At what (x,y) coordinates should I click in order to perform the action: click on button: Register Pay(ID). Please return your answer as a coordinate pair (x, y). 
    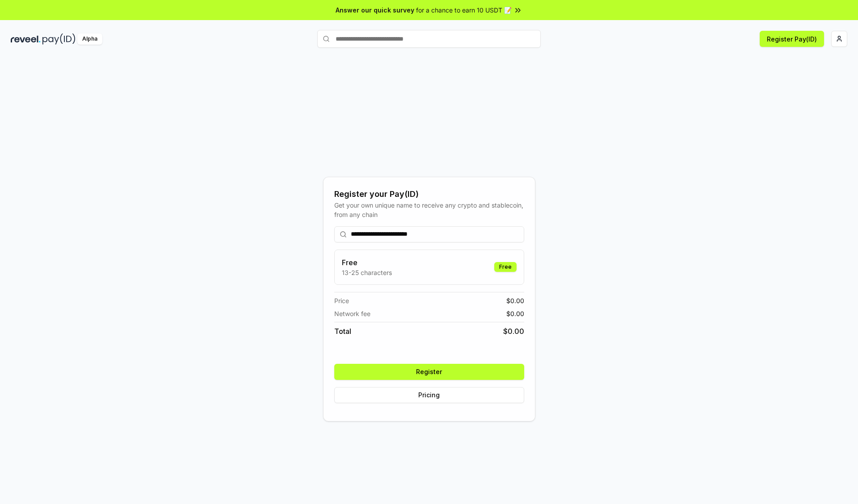
    Looking at the image, I should click on (792, 39).